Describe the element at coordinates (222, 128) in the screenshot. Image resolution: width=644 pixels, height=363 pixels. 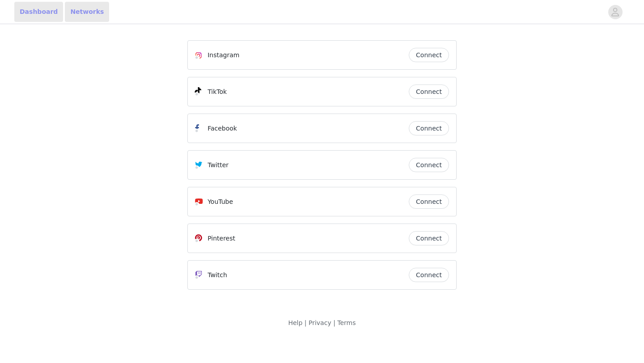
I see `p: Facebook` at that location.